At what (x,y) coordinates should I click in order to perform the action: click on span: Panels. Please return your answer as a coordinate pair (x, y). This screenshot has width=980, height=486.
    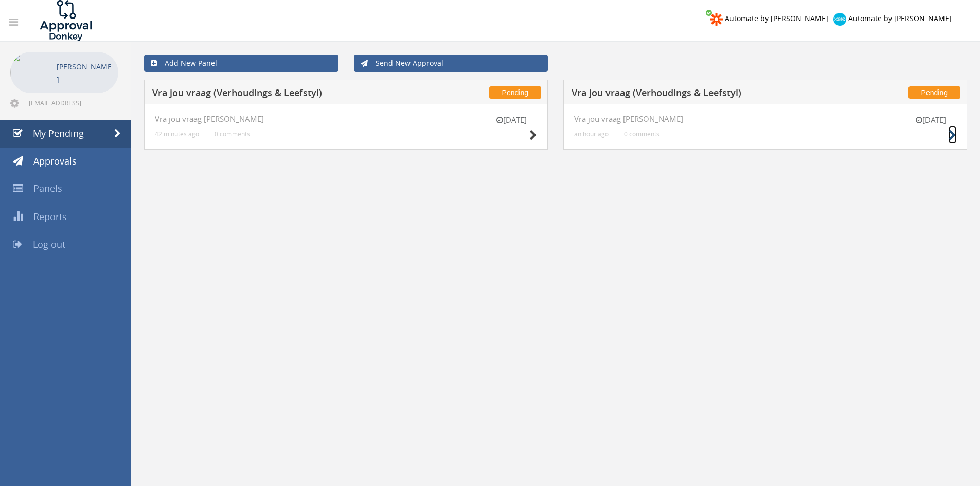
    Looking at the image, I should click on (48, 188).